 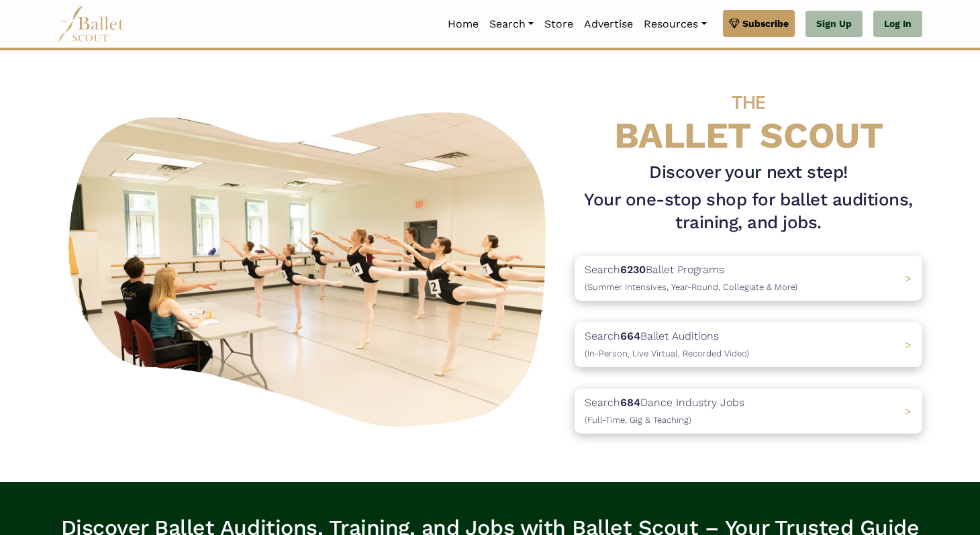 What do you see at coordinates (748, 411) in the screenshot?
I see `a: Search684Dance Industry Jobs(Full-Time, Gig & Teaching) >` at bounding box center [748, 411].